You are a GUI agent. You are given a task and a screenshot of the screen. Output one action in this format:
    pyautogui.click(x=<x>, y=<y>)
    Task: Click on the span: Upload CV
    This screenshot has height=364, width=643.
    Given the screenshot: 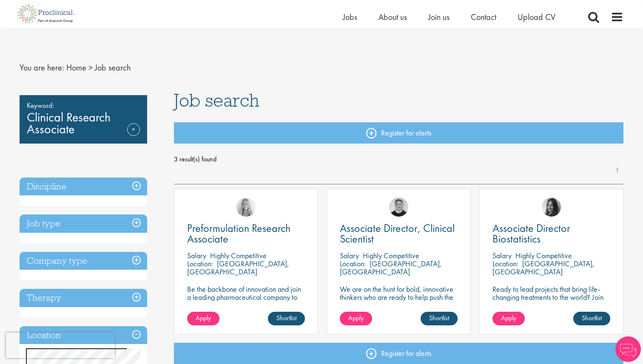 What is the action you would take?
    pyautogui.click(x=536, y=17)
    